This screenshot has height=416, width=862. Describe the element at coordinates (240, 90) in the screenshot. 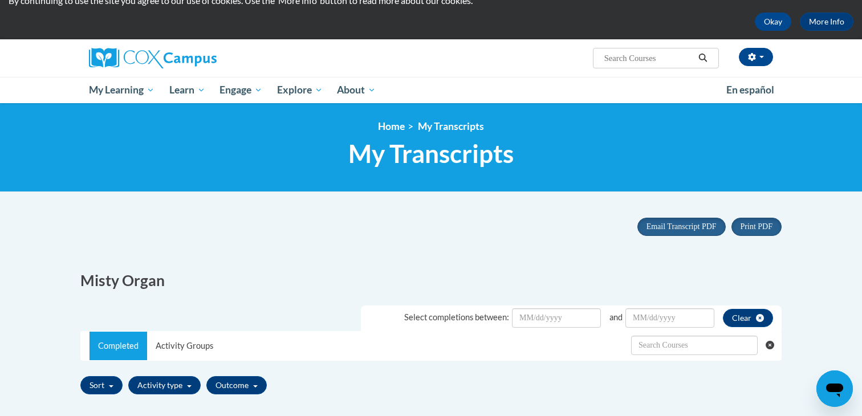

I see `a: Engage` at that location.